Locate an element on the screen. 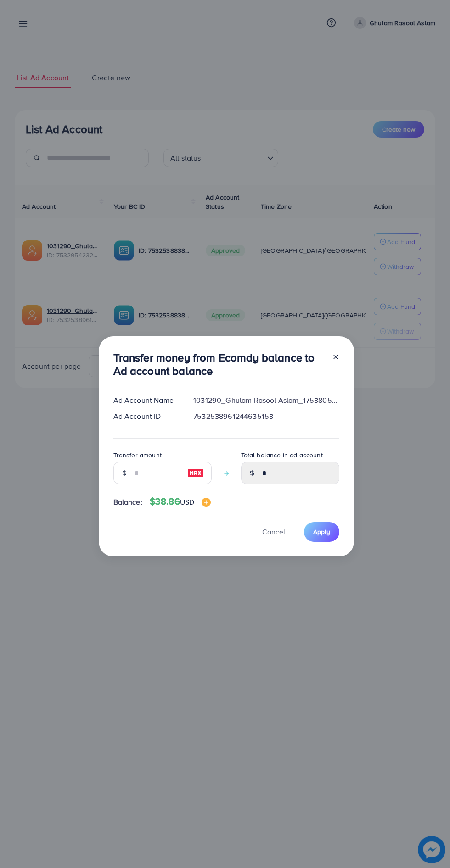 The width and height of the screenshot is (450, 868). button: Cancel is located at coordinates (273, 532).